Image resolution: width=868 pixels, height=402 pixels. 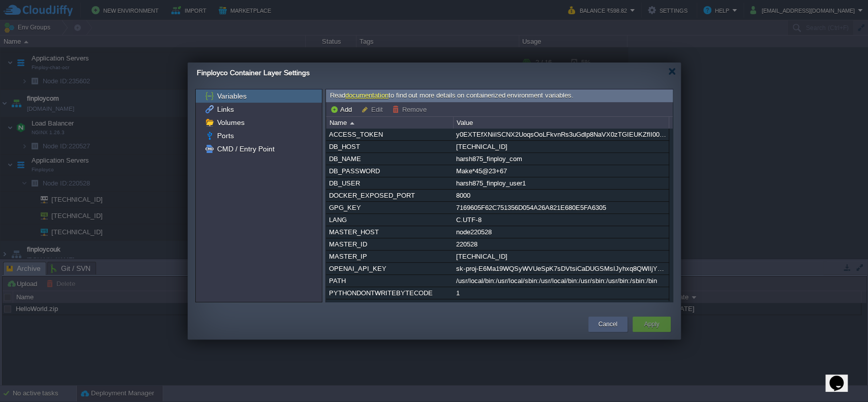 What do you see at coordinates (561, 183) in the screenshot?
I see `div: harsh875_finploy_user1` at bounding box center [561, 183].